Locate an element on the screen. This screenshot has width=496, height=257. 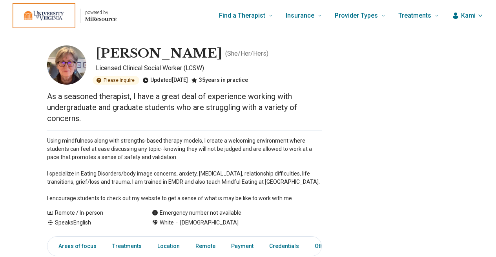
a: Home page is located at coordinates (64, 16).